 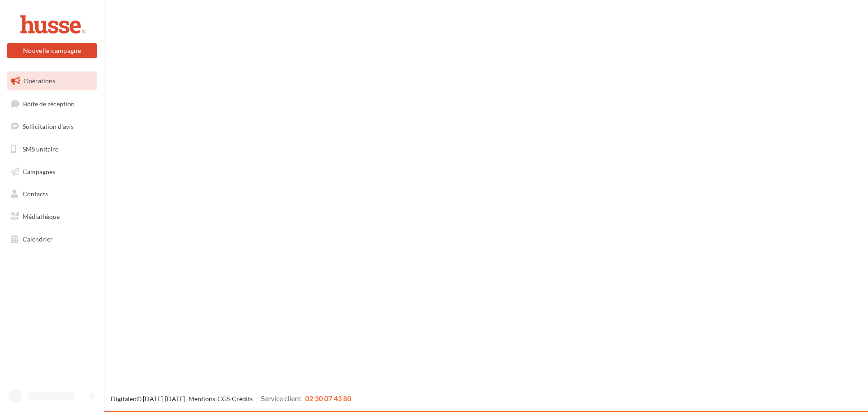 I want to click on span: 02 30 07 43 80, so click(x=328, y=398).